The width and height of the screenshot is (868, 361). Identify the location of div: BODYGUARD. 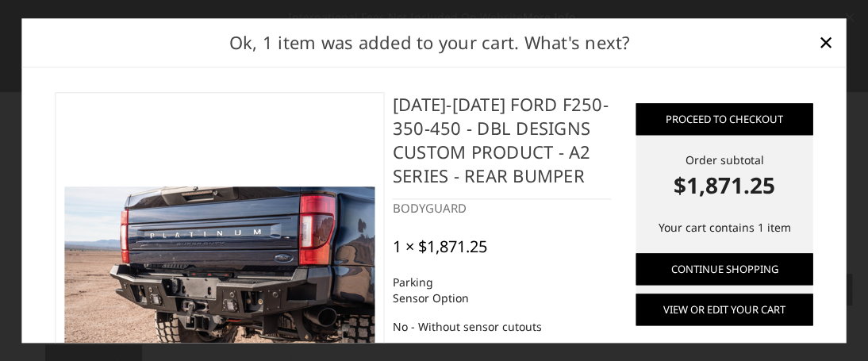
(502, 208).